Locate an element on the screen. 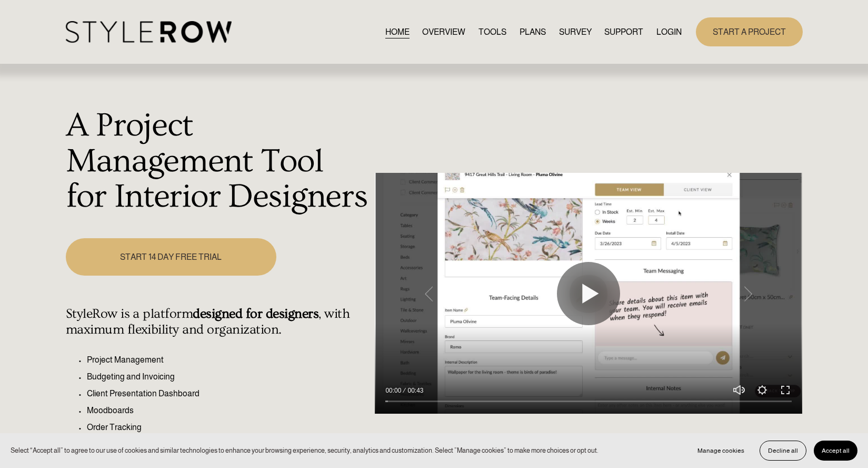 This screenshot has height=468, width=868. span: Manage cookies is located at coordinates (720, 451).